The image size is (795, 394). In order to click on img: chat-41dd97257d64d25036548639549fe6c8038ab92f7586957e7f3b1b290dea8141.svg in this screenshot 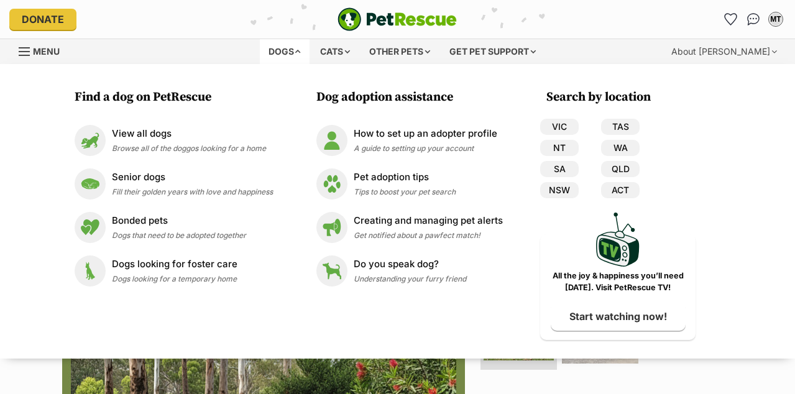, I will do `click(754, 19)`.